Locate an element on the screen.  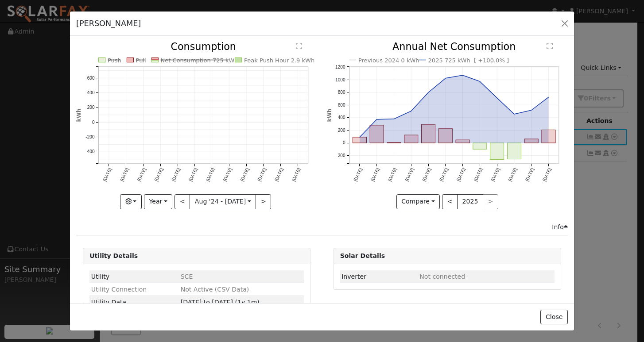
td: Utility Data is located at coordinates (134, 302).